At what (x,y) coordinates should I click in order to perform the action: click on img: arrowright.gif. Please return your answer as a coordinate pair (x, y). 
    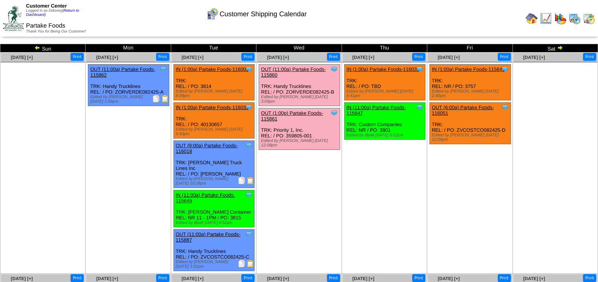
    Looking at the image, I should click on (560, 48).